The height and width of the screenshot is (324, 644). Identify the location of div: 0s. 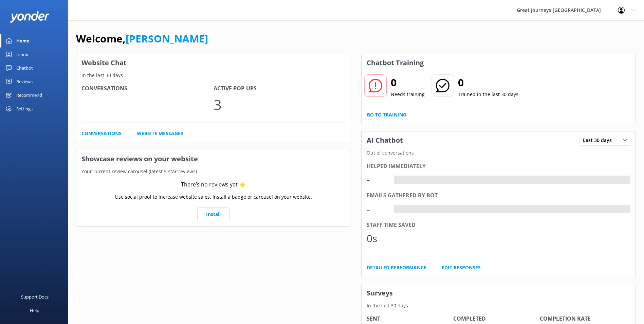
(377, 239).